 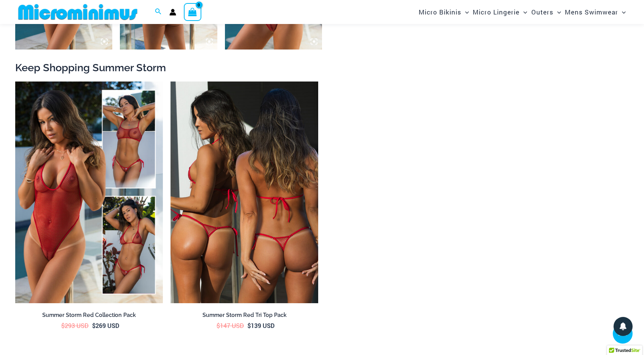 What do you see at coordinates (78, 12) in the screenshot?
I see `img: MM SHOP LOGO FLAT` at bounding box center [78, 12].